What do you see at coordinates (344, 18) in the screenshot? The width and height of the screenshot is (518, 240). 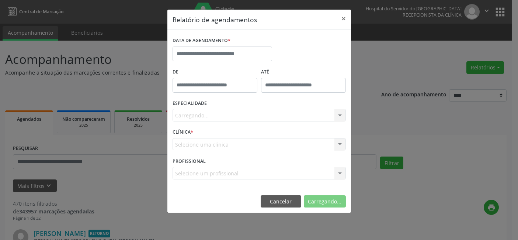 I see `button: Close` at bounding box center [344, 18].